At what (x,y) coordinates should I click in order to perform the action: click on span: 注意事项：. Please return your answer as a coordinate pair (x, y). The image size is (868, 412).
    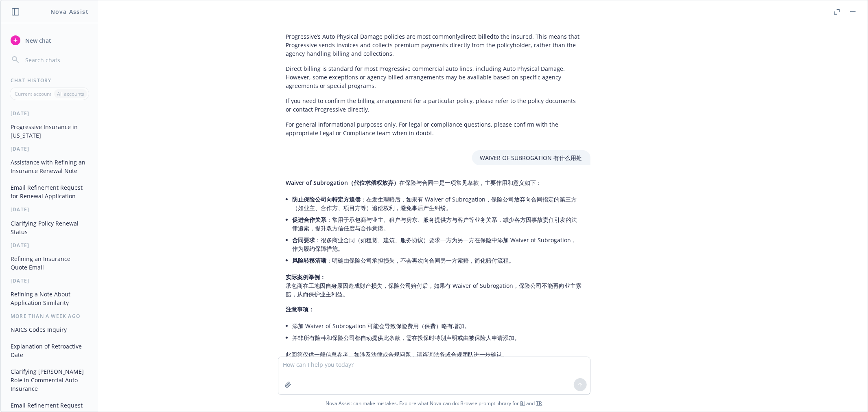
    Looking at the image, I should click on (300, 309).